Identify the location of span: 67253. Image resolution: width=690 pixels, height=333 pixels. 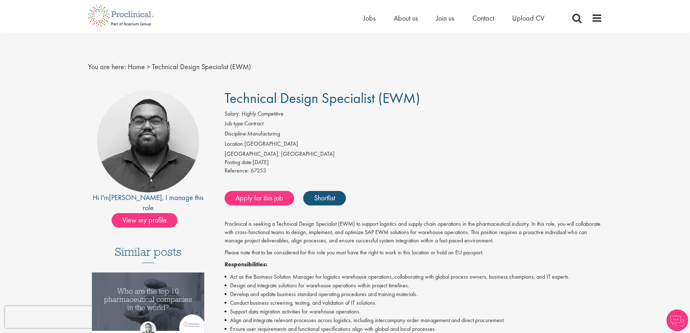
(258, 170).